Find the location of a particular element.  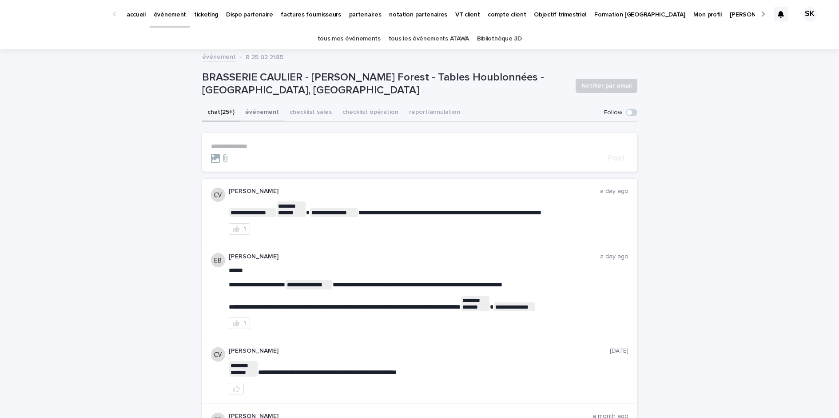

button: checklist opération is located at coordinates (371, 113).